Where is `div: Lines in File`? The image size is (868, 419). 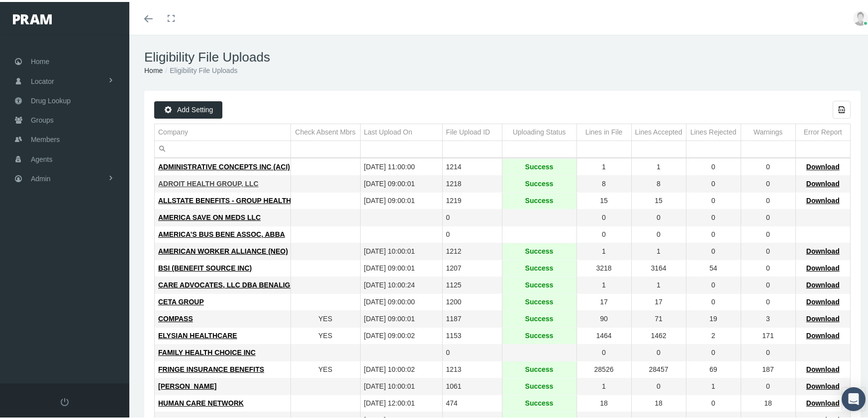 div: Lines in File is located at coordinates (604, 130).